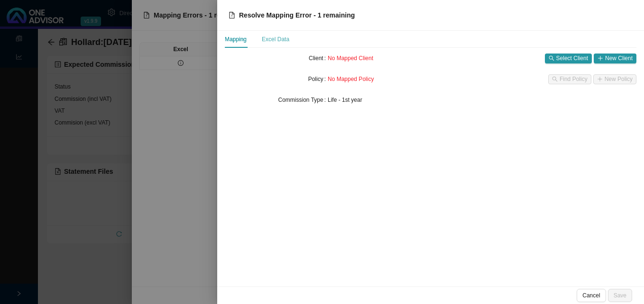 The image size is (644, 304). Describe the element at coordinates (351, 58) in the screenshot. I see `span: No Mapped Client` at that location.